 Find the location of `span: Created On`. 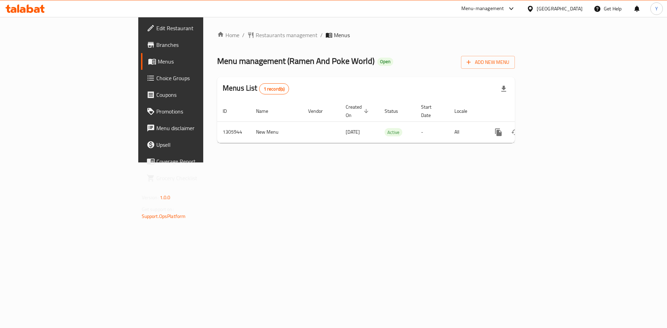

span: Created On is located at coordinates (358, 111).